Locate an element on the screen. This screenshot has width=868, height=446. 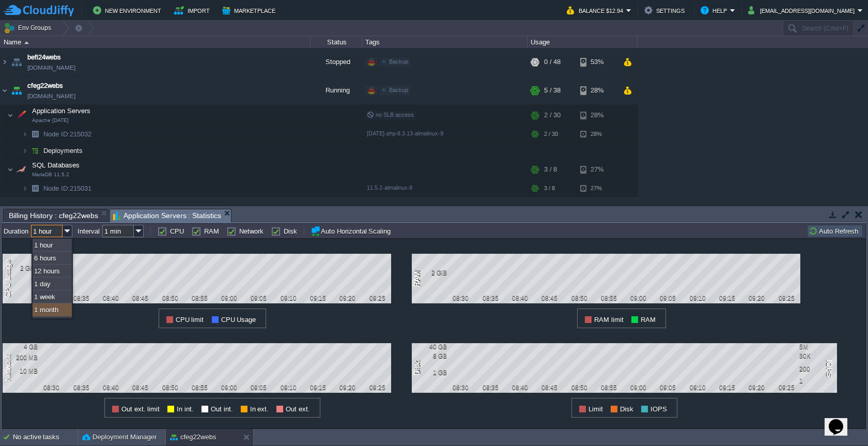
span: 11.5.2-almalinux-9 is located at coordinates (390, 188).